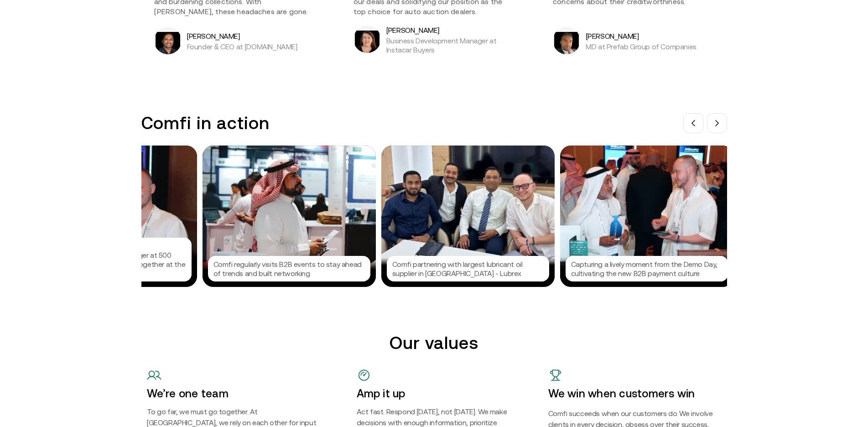 The image size is (868, 427). What do you see at coordinates (168, 43) in the screenshot?
I see `img: Bibin Varghese` at bounding box center [168, 43].